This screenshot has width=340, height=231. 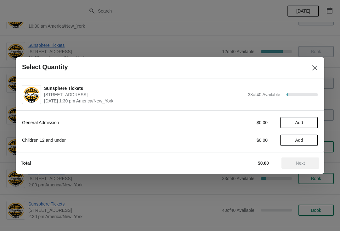 What do you see at coordinates (26, 163) in the screenshot?
I see `strong: Total` at bounding box center [26, 163].